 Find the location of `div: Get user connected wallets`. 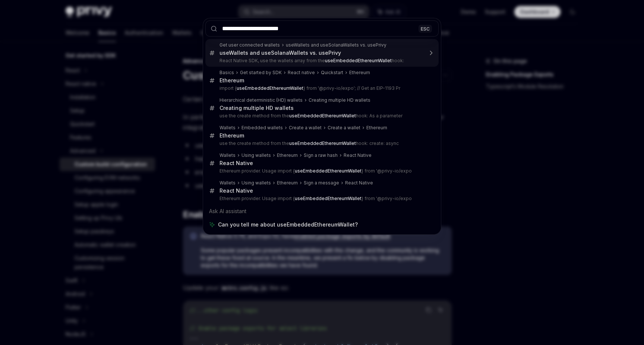

div: Get user connected wallets is located at coordinates (250, 45).